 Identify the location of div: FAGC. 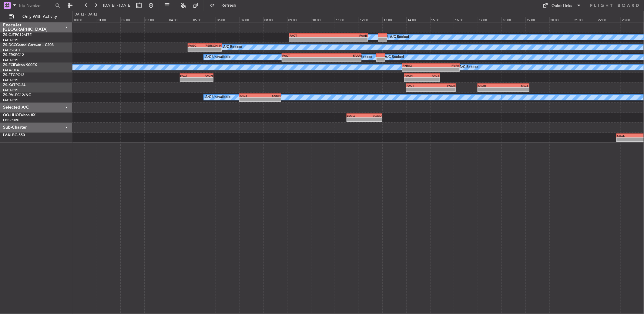
(197, 45).